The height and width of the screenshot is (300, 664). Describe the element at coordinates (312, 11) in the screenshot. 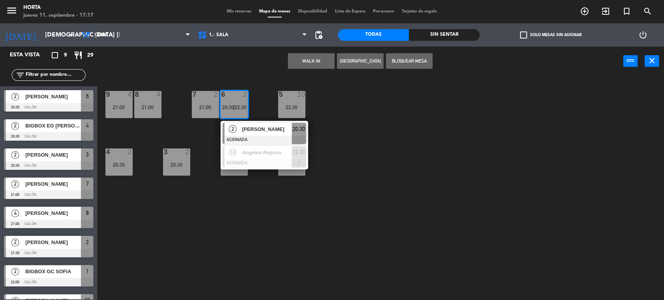

I see `span: Disponibilidad` at that location.